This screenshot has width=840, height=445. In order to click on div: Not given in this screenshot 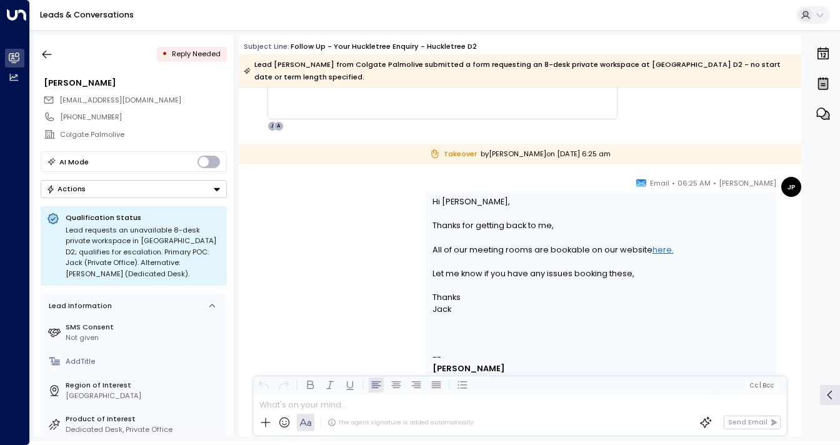, I will do `click(144, 338)`.